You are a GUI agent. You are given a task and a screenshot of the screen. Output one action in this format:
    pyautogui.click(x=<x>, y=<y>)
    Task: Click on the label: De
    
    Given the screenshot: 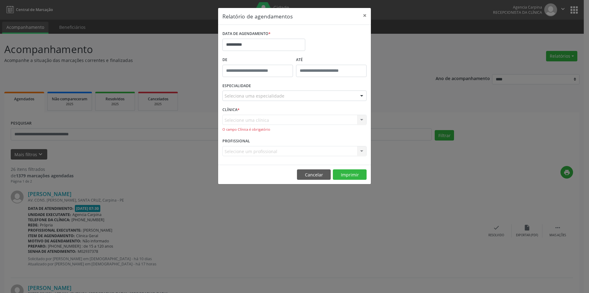 What is the action you would take?
    pyautogui.click(x=257, y=60)
    